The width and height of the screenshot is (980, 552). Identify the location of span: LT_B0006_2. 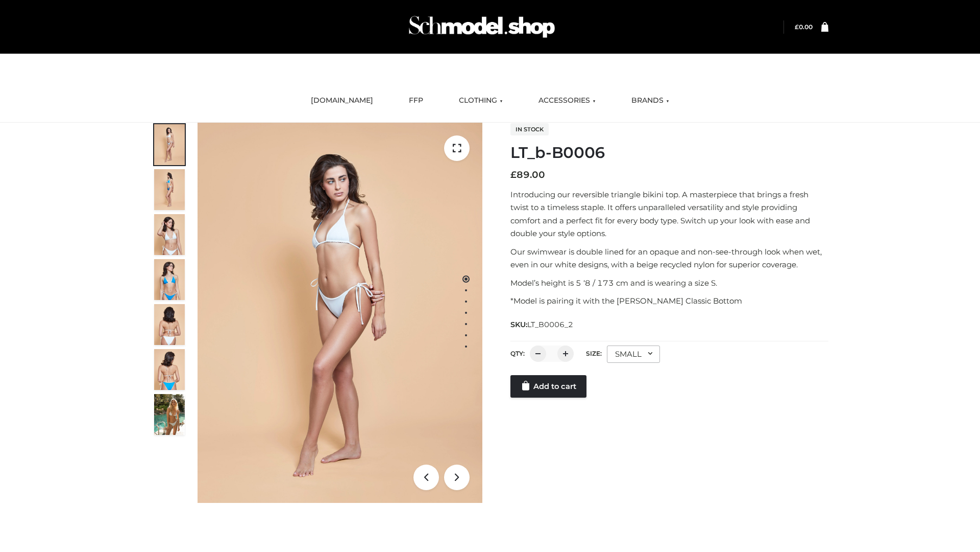
(551, 324).